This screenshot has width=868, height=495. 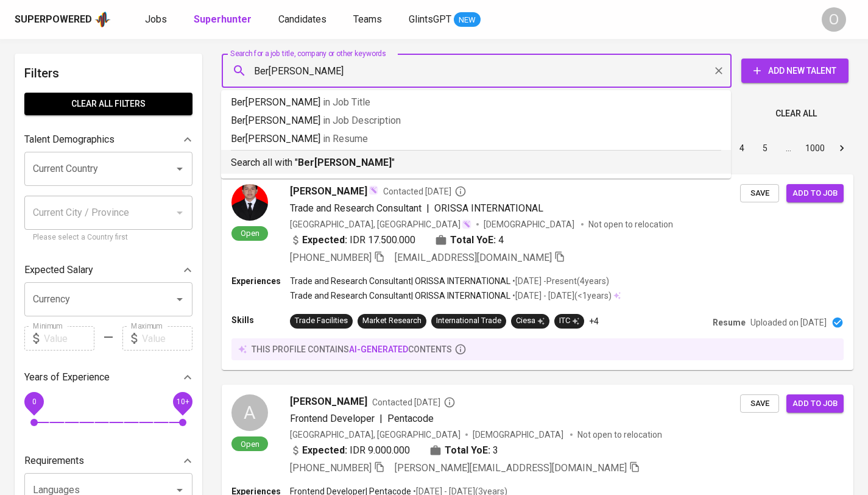 I want to click on div: Talent Demographics, so click(x=109, y=140).